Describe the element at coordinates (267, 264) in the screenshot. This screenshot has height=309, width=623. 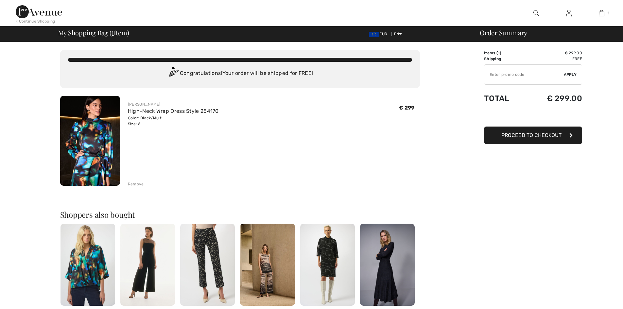
I see `img: Geometric Casual Mid-Rise Trousers Style 251188` at that location.